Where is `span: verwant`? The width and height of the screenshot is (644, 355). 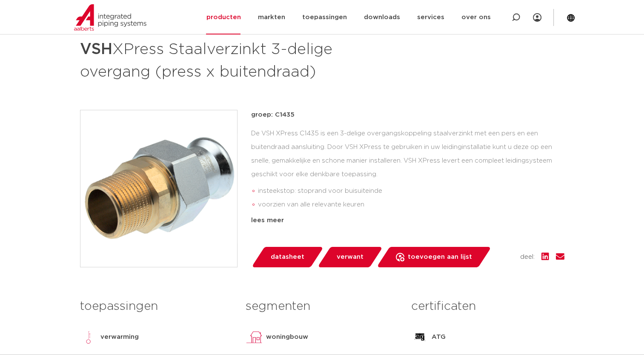 span: verwant is located at coordinates (350, 257).